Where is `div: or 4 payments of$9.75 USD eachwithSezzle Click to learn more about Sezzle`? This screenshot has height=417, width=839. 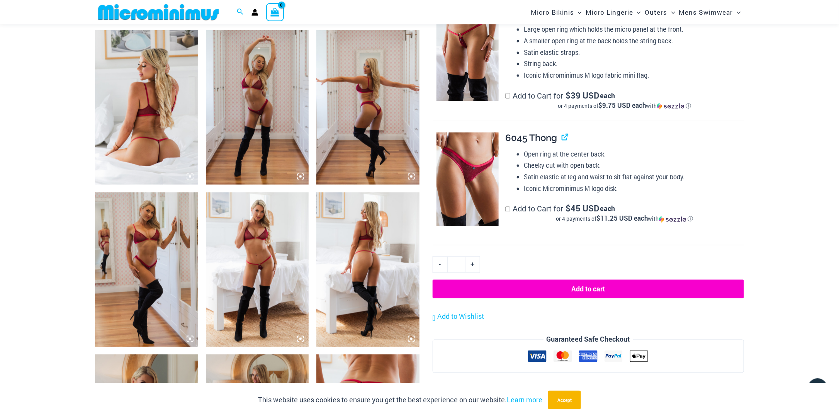 div: or 4 payments of$9.75 USD eachwithSezzle Click to learn more about Sezzle is located at coordinates (624, 106).